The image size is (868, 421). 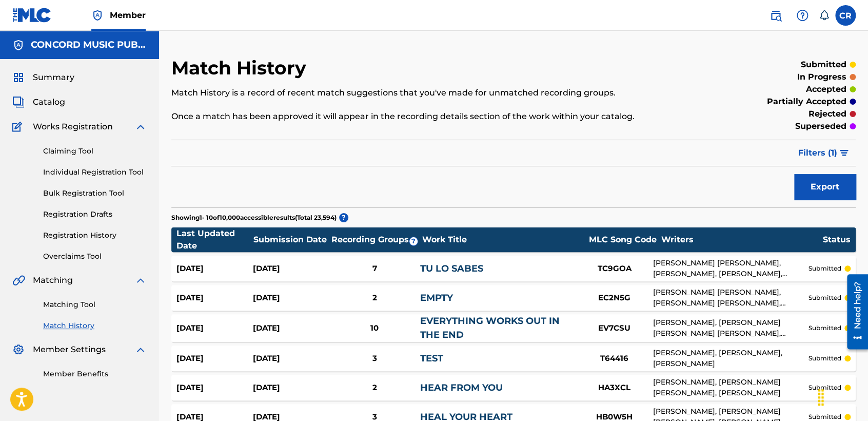 What do you see at coordinates (19, 127) in the screenshot?
I see `img: Works Registration` at bounding box center [19, 127].